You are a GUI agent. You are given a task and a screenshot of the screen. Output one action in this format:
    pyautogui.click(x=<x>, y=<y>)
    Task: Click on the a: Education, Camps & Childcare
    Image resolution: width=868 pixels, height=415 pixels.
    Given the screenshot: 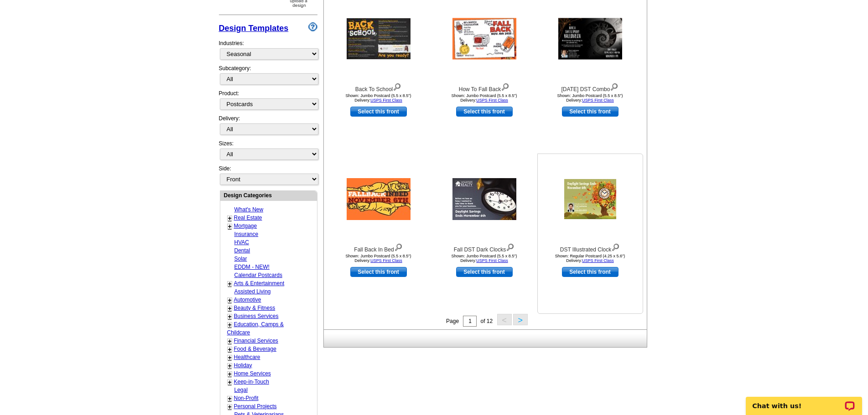 What is the action you would take?
    pyautogui.click(x=256, y=329)
    